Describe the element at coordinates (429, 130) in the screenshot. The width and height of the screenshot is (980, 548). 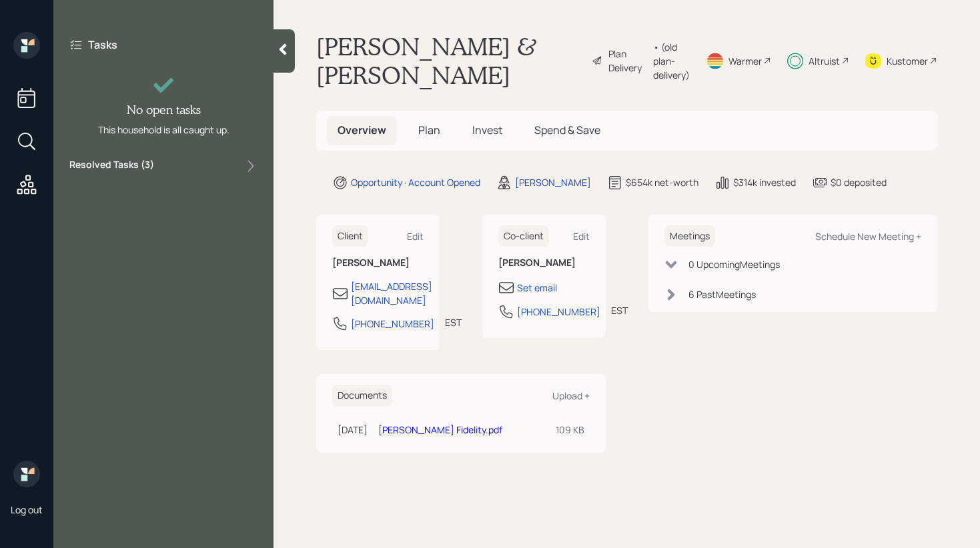
I see `span: Plan` at that location.